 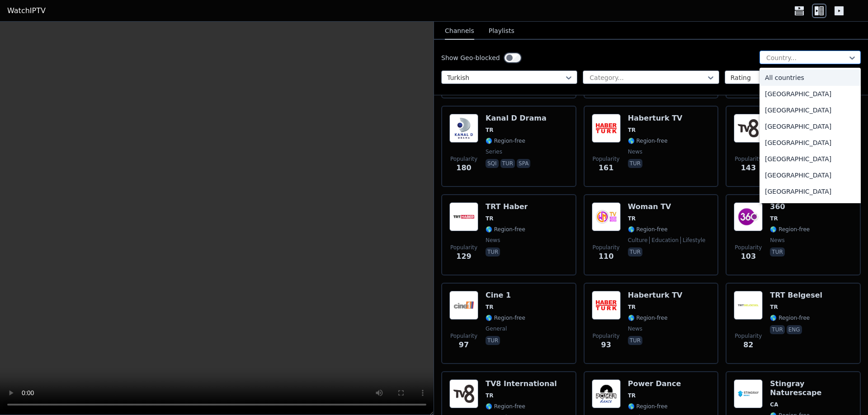 What do you see at coordinates (655, 384) in the screenshot?
I see `h6: Power Dance` at bounding box center [655, 384].